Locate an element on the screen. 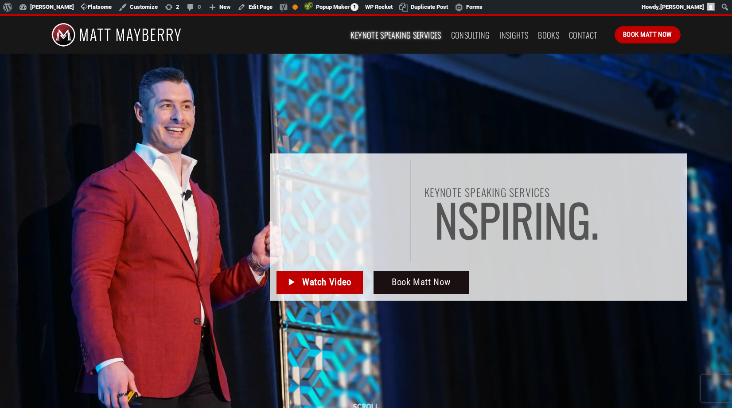  span: 1 is located at coordinates (355, 7).